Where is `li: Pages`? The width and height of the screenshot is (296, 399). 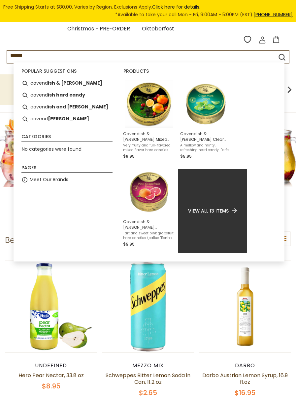
li: Pages is located at coordinates (67, 169).